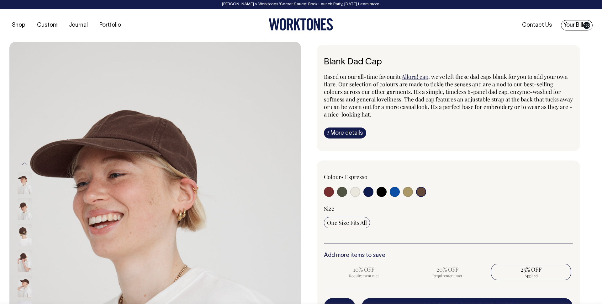 This screenshot has width=602, height=304. What do you see at coordinates (531, 275) in the screenshot?
I see `span: Applied` at bounding box center [531, 275].